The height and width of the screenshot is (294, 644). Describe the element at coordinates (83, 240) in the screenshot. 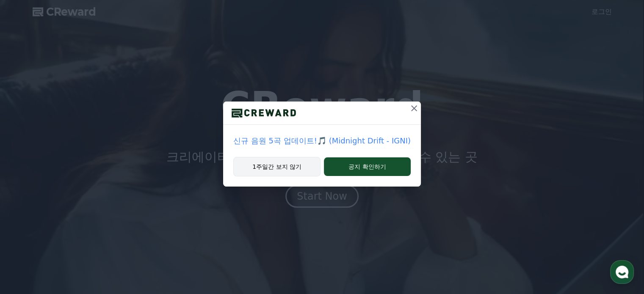

I see `span: 대화` at that location.